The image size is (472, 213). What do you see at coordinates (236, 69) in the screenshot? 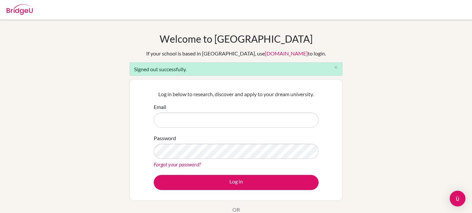
I see `div: Signed out successfully.` at bounding box center [236, 69].